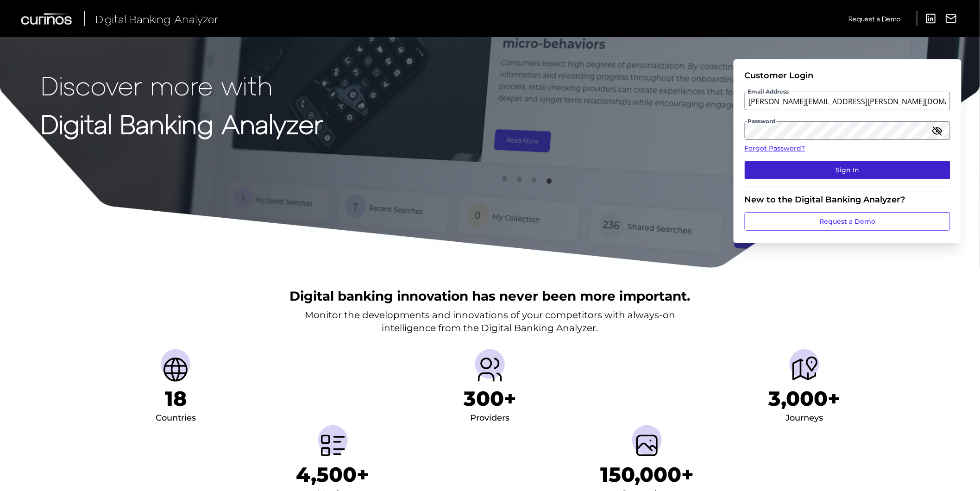  What do you see at coordinates (182, 123) in the screenshot?
I see `strong: Digital Banking Analyzer` at bounding box center [182, 123].